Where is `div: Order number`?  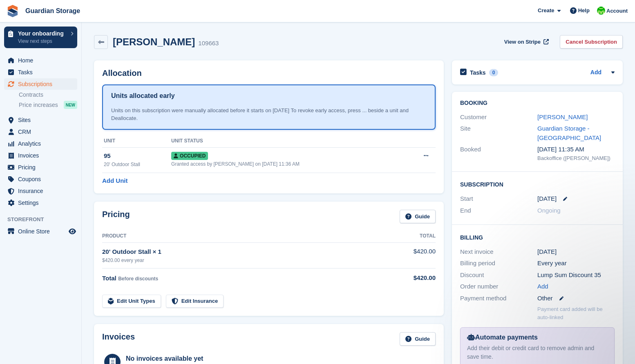
div: Order number is located at coordinates (498, 287).